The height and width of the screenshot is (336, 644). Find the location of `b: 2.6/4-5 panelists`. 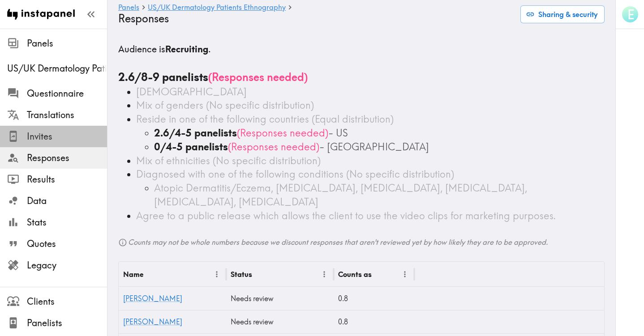

b: 2.6/4-5 panelists is located at coordinates (195, 132).